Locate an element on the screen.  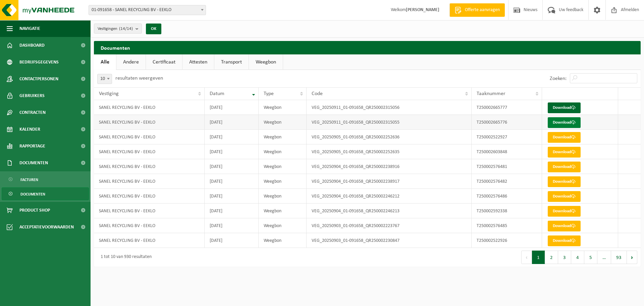
a: Andere is located at coordinates (131, 62).